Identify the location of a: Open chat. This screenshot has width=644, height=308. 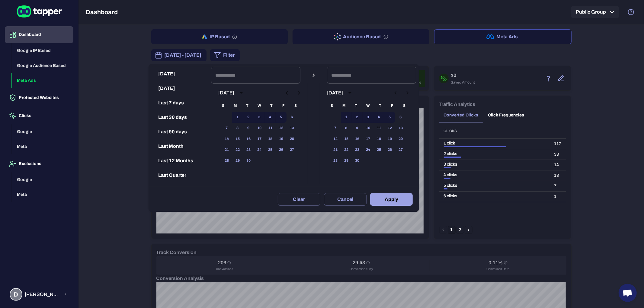
(627, 293).